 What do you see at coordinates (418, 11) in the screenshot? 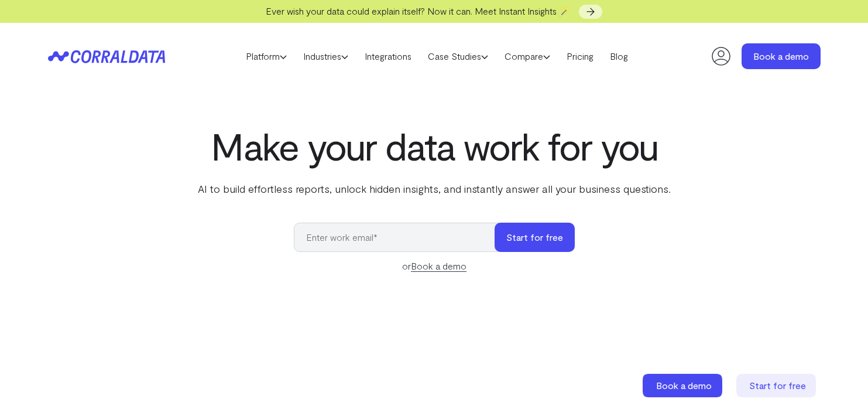
I see `span: Ever wish your data could explain itself? Now it can. Meet Instant Insights 🪄` at bounding box center [418, 11].